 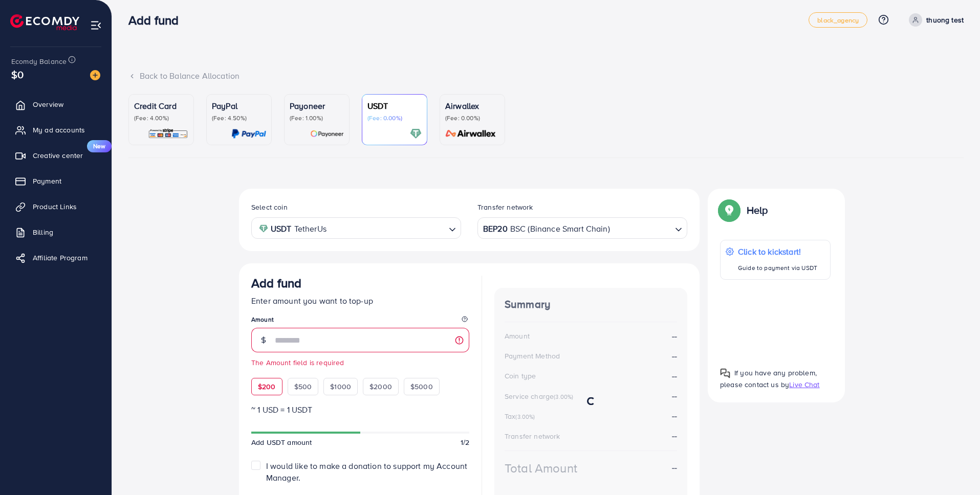 What do you see at coordinates (838, 20) in the screenshot?
I see `span: black_agency` at bounding box center [838, 20].